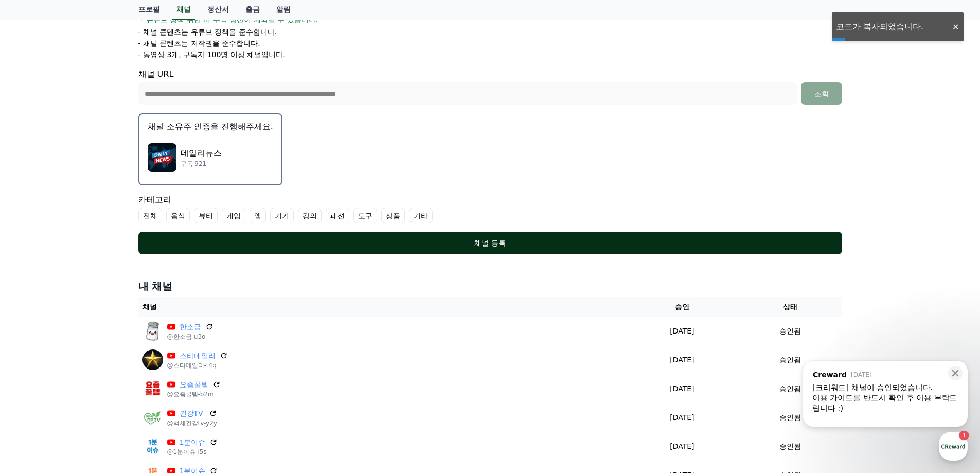 The height and width of the screenshot is (473, 980). Describe the element at coordinates (337, 216) in the screenshot. I see `label: 패션` at that location.